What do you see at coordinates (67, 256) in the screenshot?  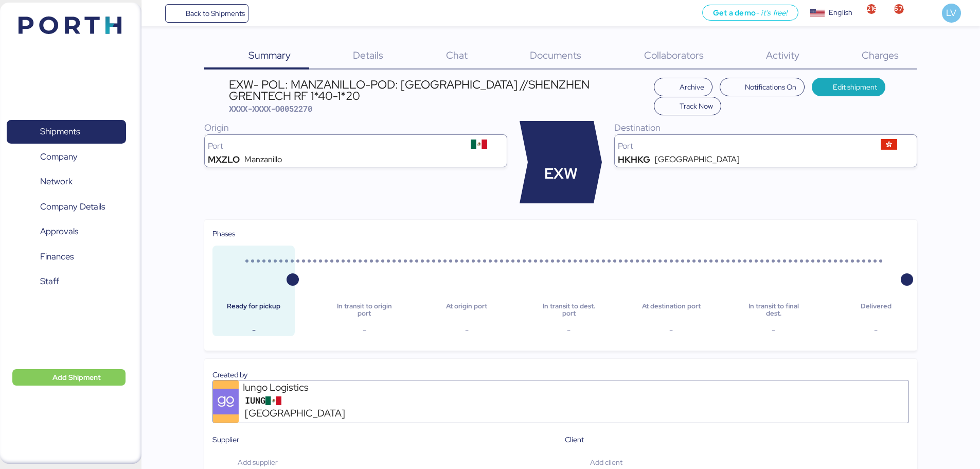 I see `a: Finances` at bounding box center [67, 256].